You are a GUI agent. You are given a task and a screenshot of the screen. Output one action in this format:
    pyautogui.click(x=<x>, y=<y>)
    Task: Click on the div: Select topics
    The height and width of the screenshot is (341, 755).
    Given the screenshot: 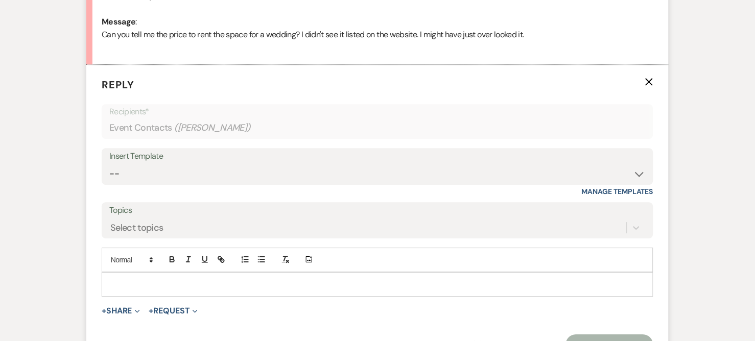 What is the action you would take?
    pyautogui.click(x=137, y=227)
    